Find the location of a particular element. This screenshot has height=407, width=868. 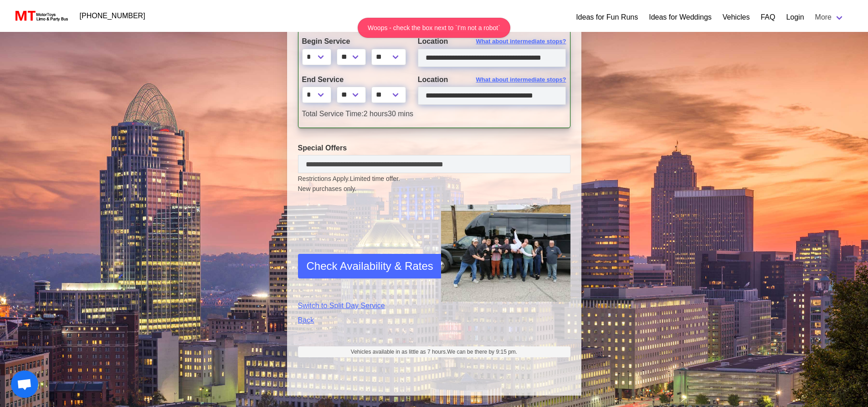

span: Limited time offer. is located at coordinates (375, 178).